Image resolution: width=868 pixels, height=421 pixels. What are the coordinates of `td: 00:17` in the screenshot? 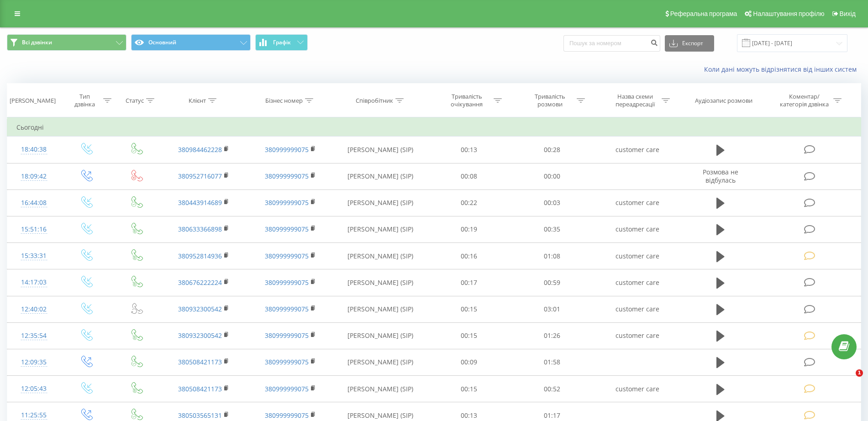 It's located at (469, 283).